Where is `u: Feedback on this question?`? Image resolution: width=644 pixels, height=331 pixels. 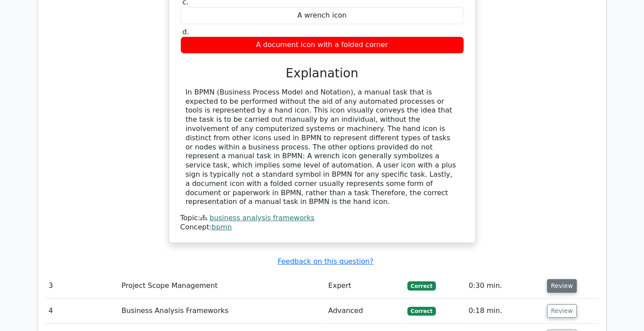
u: Feedback on this question? is located at coordinates (325, 261).